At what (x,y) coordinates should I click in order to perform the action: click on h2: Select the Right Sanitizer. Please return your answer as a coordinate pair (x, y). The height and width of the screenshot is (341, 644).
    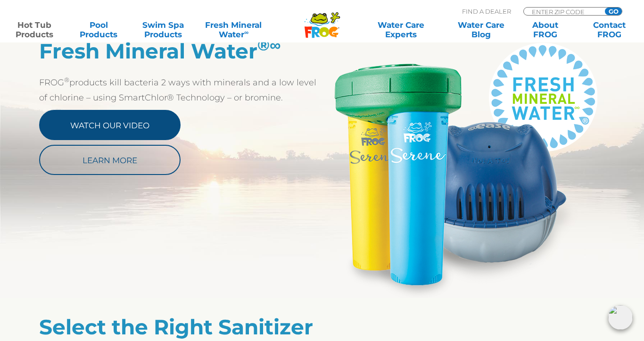
    Looking at the image, I should click on (180, 327).